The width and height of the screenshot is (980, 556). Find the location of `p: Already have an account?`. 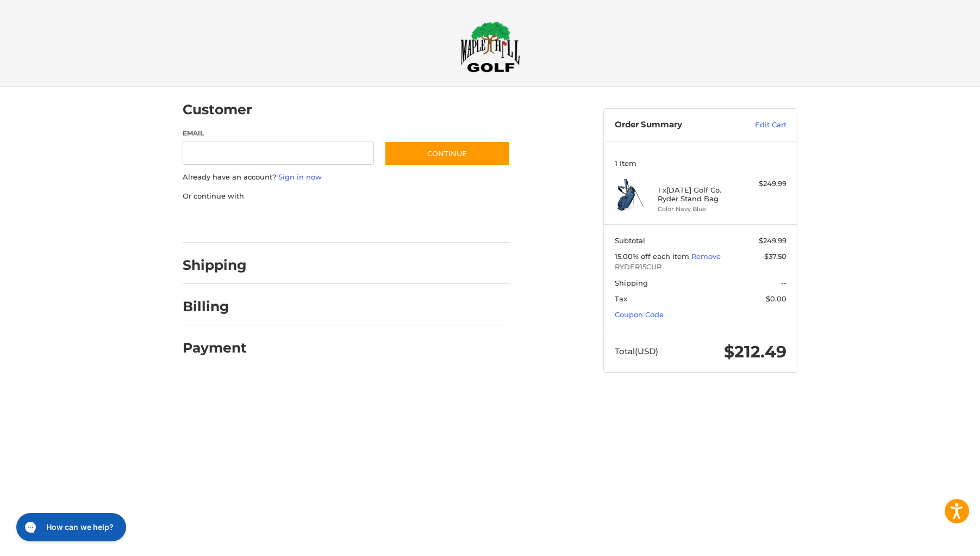

p: Already have an account? is located at coordinates (347, 177).